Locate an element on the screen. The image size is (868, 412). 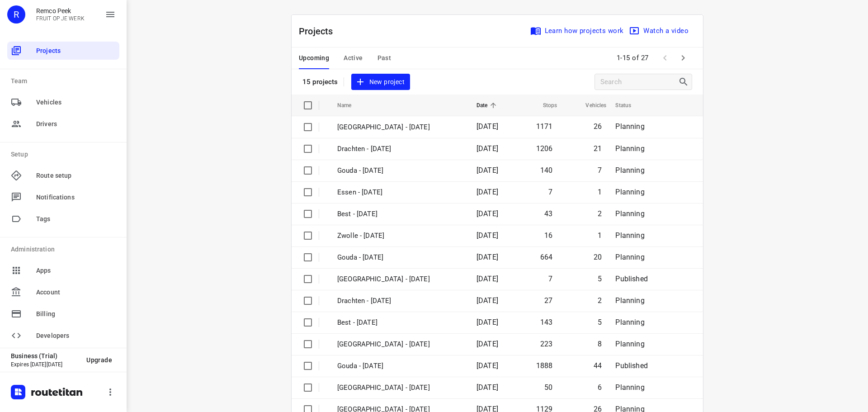
p: 15 projects is located at coordinates (320, 82).